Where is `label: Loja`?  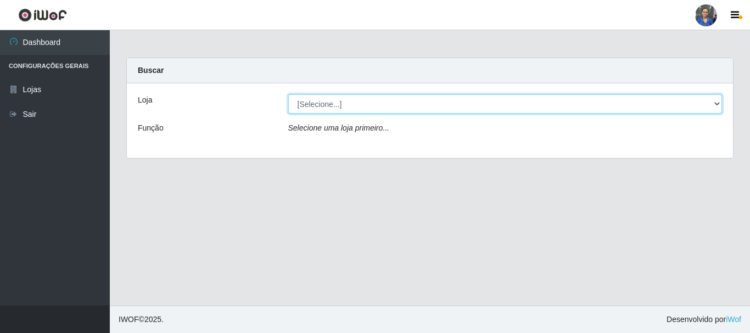
label: Loja is located at coordinates (145, 100).